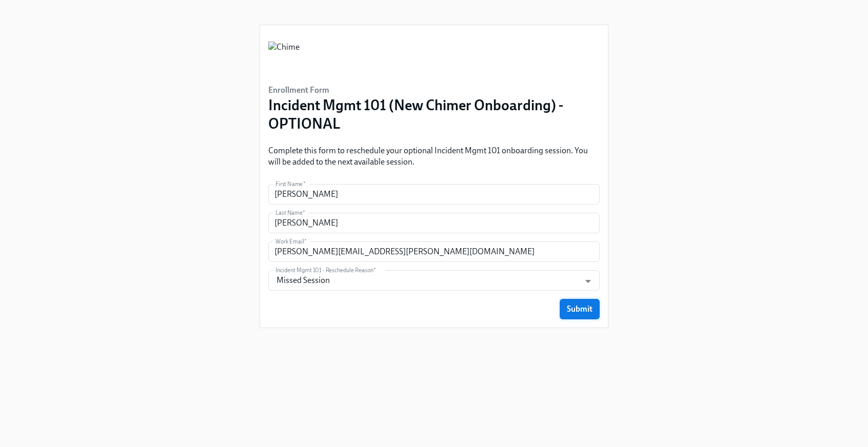 The height and width of the screenshot is (447, 868). What do you see at coordinates (434, 114) in the screenshot?
I see `h3: Incident Mgmt 101 (New Chimer Onboarding) - OPTIONAL` at bounding box center [434, 114].